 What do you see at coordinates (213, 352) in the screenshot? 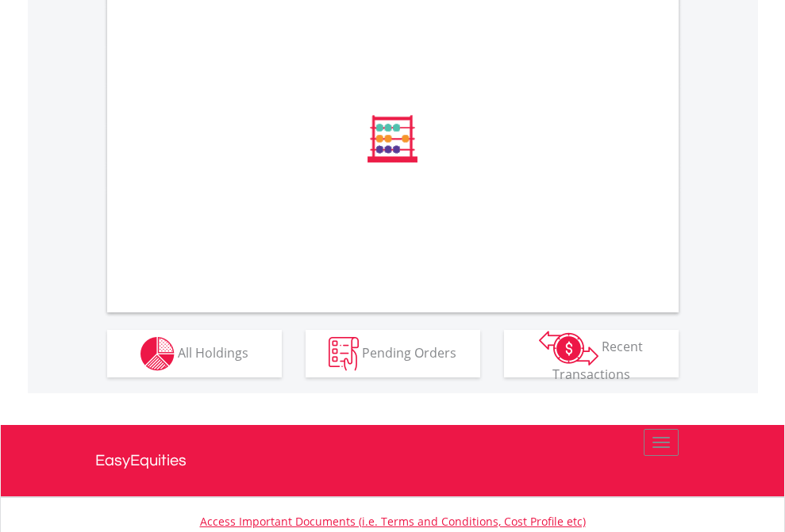
I see `span: All Holdings` at bounding box center [213, 352].